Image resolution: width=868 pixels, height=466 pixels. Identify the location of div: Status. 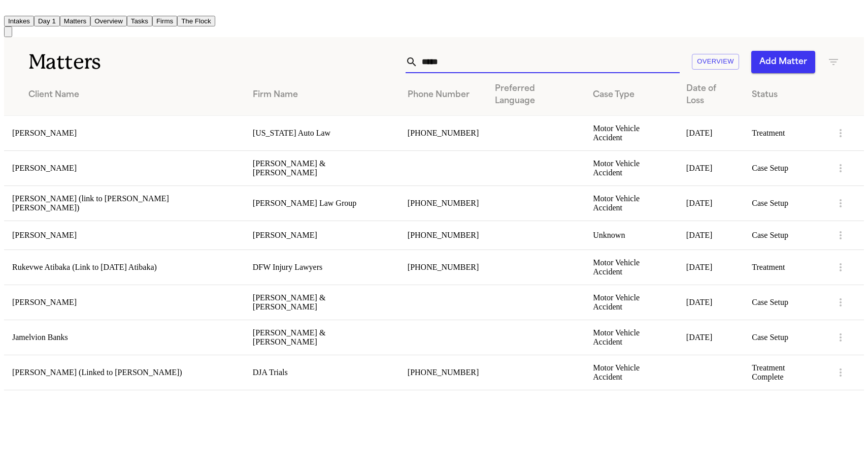
(785, 95).